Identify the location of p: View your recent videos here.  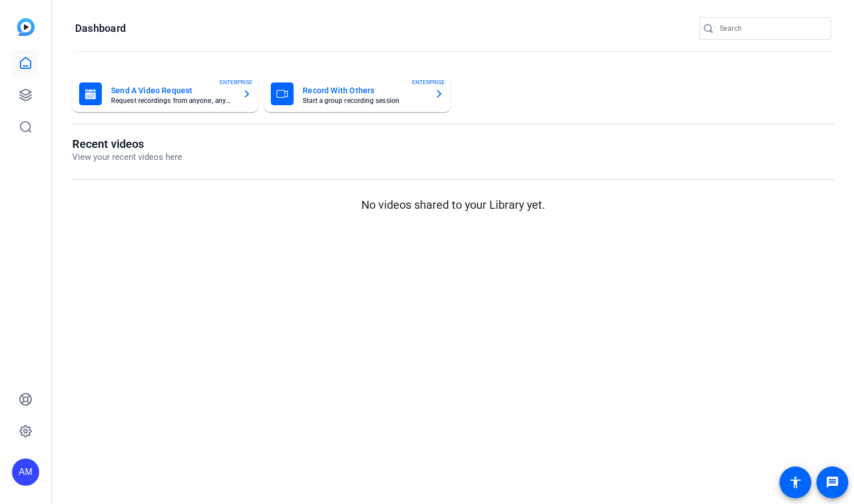
(127, 157).